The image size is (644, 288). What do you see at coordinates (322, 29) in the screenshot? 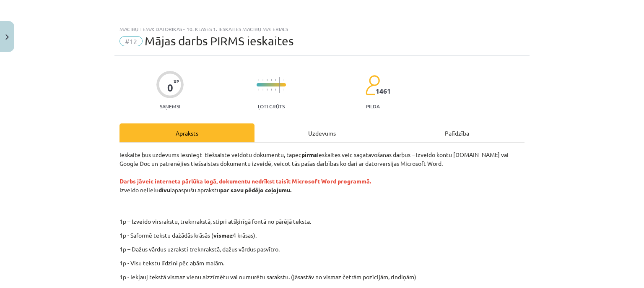
I see `div: Mācību tēma: Datorikas - 10. klases 1. ieskaites mācību materiāls` at bounding box center [322, 29].